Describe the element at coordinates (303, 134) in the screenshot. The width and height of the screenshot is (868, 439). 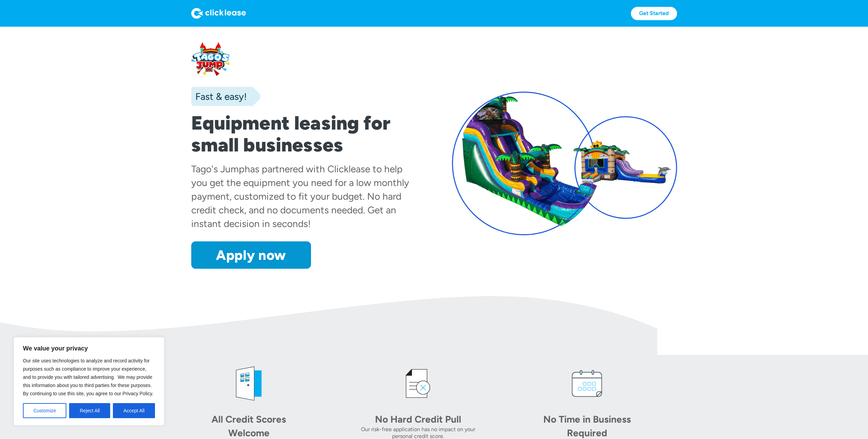
I see `h1: Equipment leasing for small businesses` at that location.